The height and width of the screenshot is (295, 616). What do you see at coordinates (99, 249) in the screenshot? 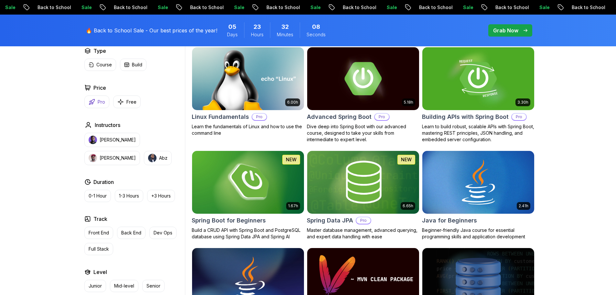
I see `button: Full Stack` at bounding box center [99, 249].